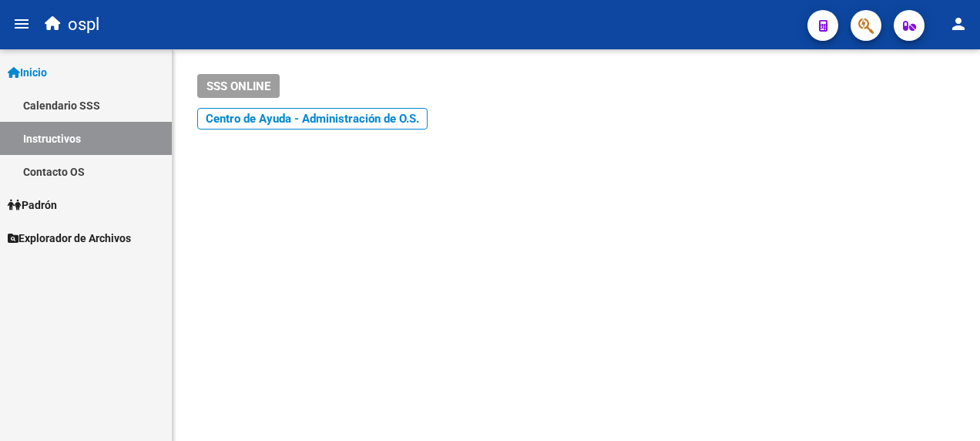 The image size is (980, 441). What do you see at coordinates (84, 25) in the screenshot?
I see `span: ospl` at bounding box center [84, 25].